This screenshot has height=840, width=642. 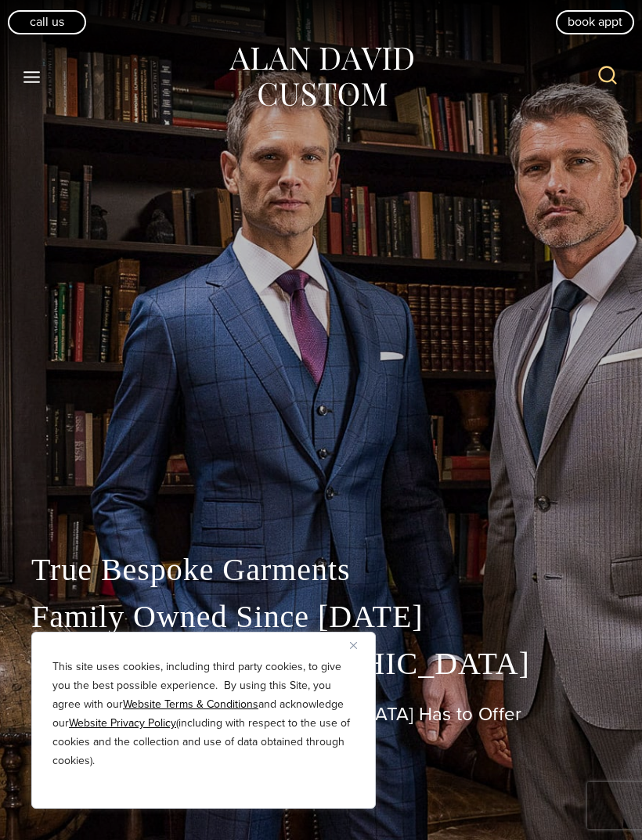 What do you see at coordinates (32, 76) in the screenshot?
I see `button: Open menu` at bounding box center [32, 76].